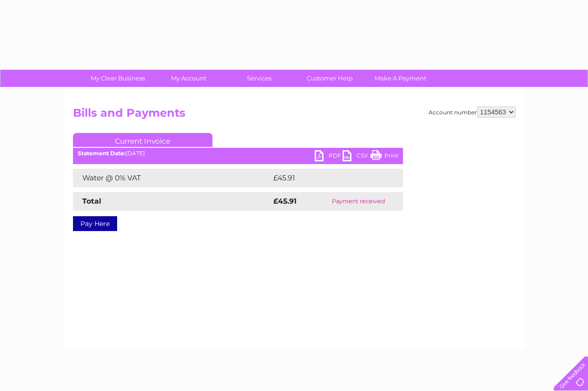 The width and height of the screenshot is (588, 391). Describe the element at coordinates (400, 78) in the screenshot. I see `a: Make A Payment` at that location.